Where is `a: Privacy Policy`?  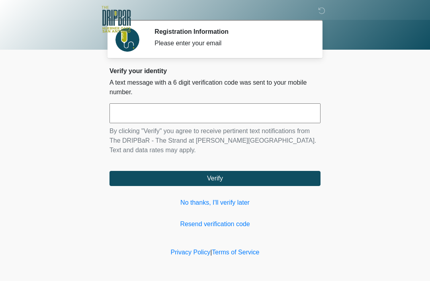
a: Privacy Policy is located at coordinates (191, 252).